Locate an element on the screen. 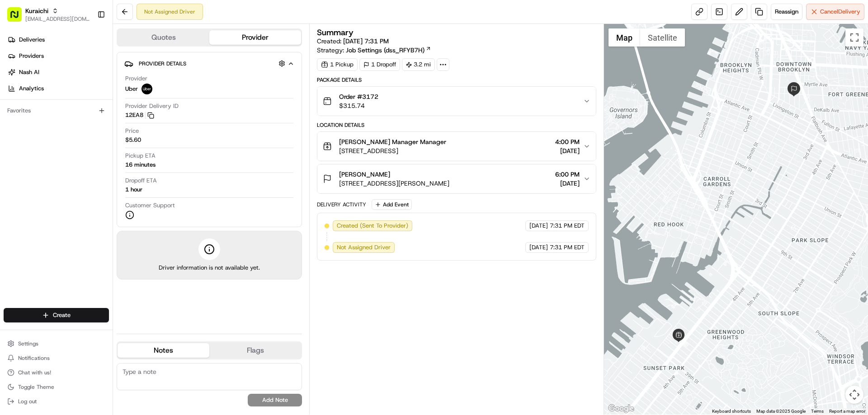 Image resolution: width=868 pixels, height=415 pixels. div: 1 Pickup is located at coordinates (337, 65).